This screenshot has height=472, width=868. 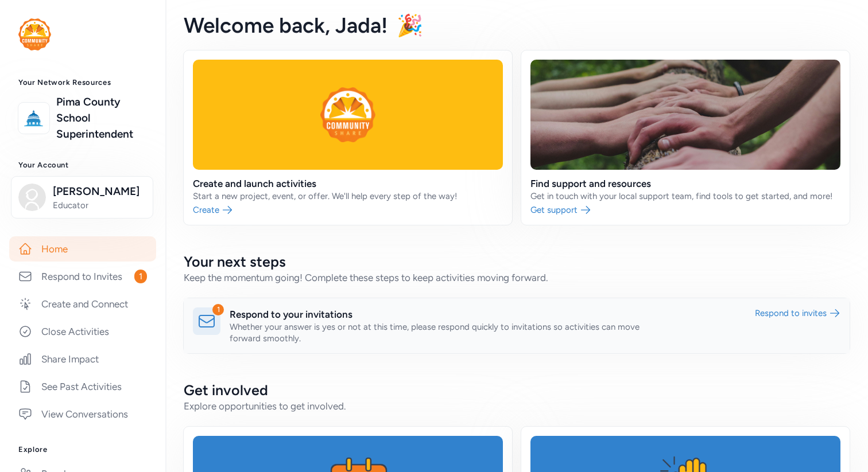 What do you see at coordinates (99, 205) in the screenshot?
I see `span: Educator` at bounding box center [99, 205].